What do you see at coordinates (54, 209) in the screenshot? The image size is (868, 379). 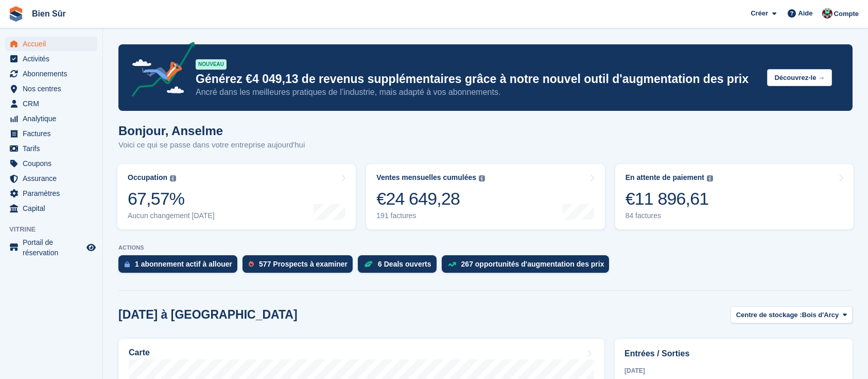 I see `span: Capital` at bounding box center [54, 209].